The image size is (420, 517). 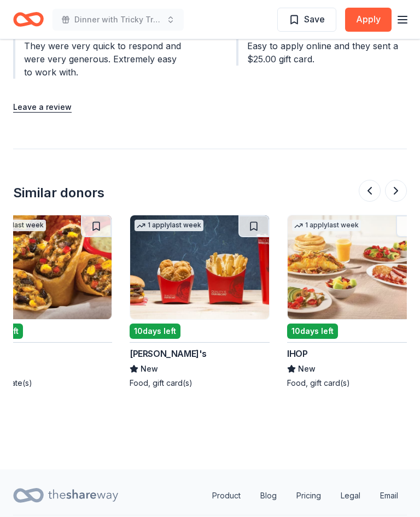 I want to click on div: Easy to apply online and they sent a $25.00 gift card., so click(x=321, y=53).